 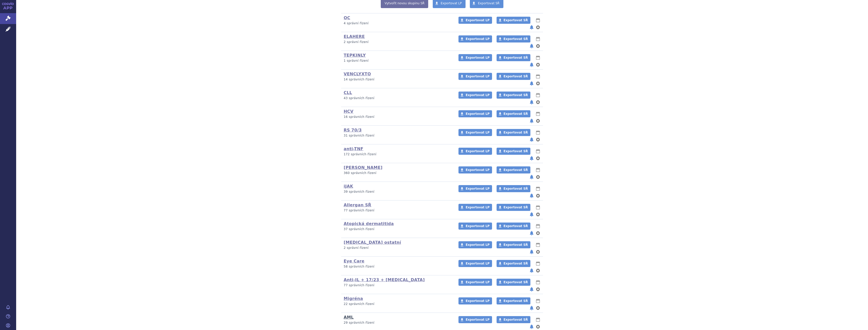 What do you see at coordinates (354, 298) in the screenshot?
I see `a: Migréna` at bounding box center [354, 298].